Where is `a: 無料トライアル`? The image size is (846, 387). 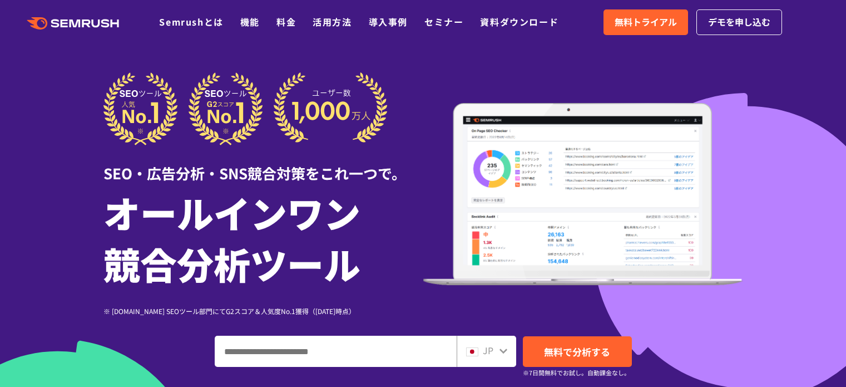
a: 無料トライアル is located at coordinates (646, 22).